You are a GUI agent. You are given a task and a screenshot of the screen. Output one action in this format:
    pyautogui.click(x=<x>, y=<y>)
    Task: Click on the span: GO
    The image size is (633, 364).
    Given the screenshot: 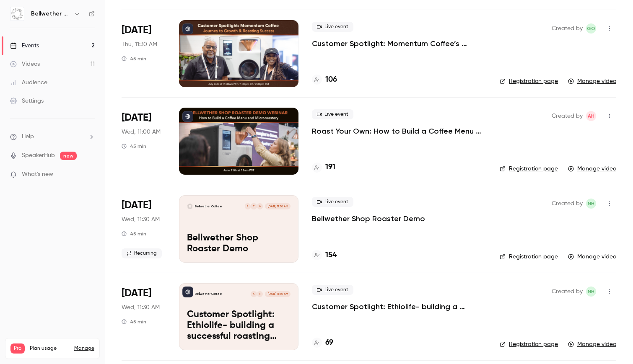 What is the action you would take?
    pyautogui.click(x=591, y=29)
    